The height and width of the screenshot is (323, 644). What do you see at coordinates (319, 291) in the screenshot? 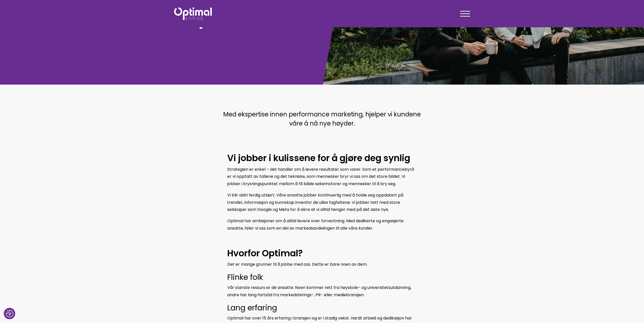
I see `span: Vår største ressurs er de ansatte. Noen kommer rett fra høyskole- og universitetsutdanning, andre...` at bounding box center [319, 291].